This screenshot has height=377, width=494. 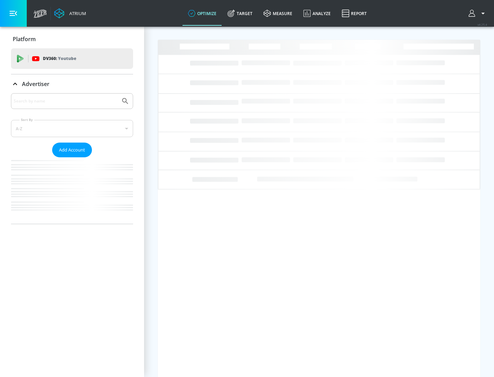 I want to click on div: A-Z, so click(x=72, y=129).